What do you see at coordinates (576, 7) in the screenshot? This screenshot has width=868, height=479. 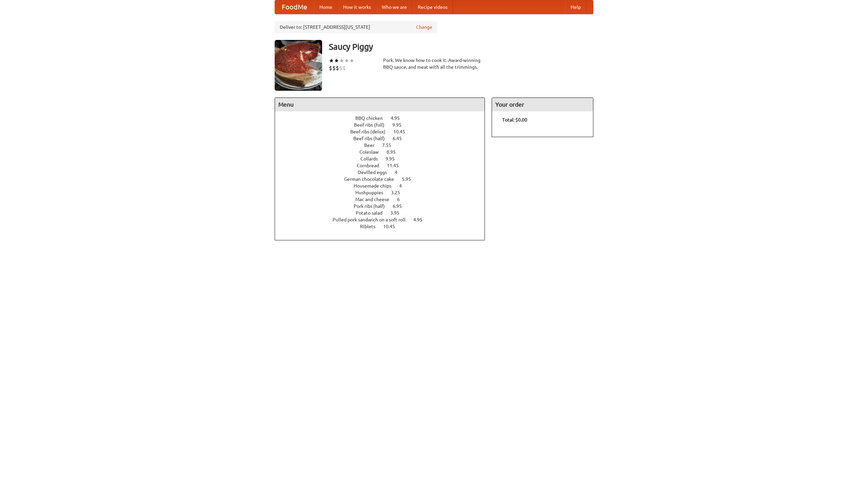 I see `a: Help` at bounding box center [576, 7].